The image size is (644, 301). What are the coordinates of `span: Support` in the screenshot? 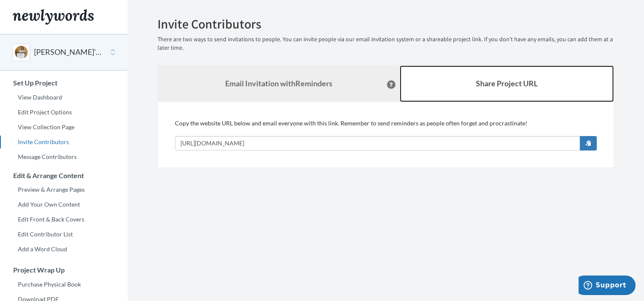 It's located at (33, 10).